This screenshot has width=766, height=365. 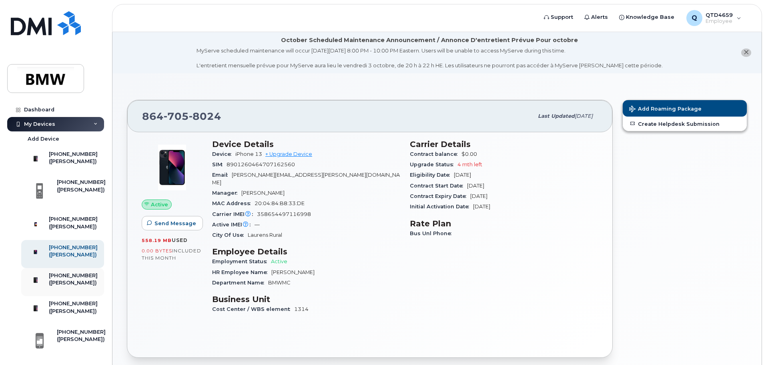 I want to click on span: Active IMEI, so click(x=233, y=224).